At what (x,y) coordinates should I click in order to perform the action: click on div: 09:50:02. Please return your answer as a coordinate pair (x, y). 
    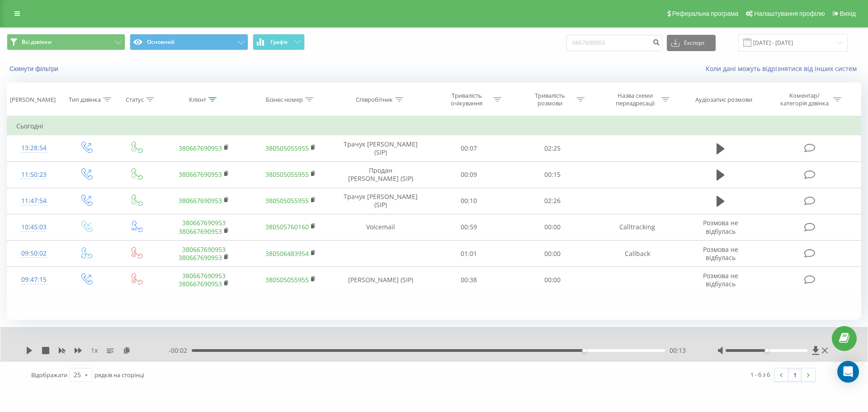
    Looking at the image, I should click on (34, 253).